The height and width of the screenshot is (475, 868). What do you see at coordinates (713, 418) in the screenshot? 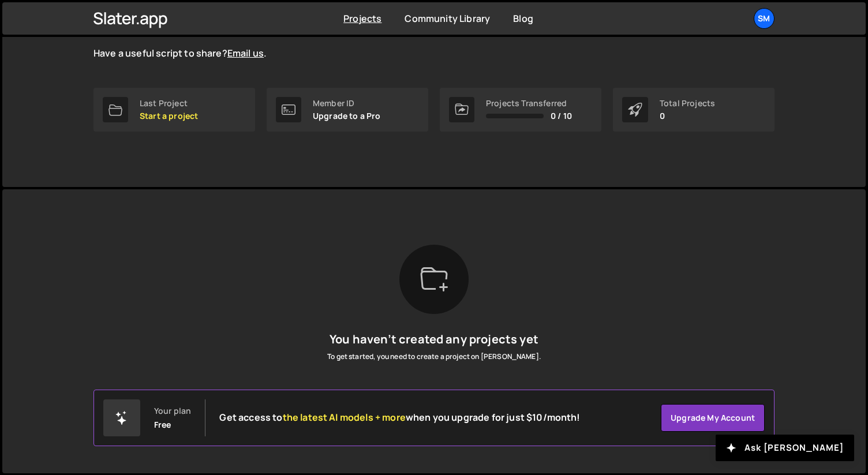
I see `a: Upgrade my account` at bounding box center [713, 418].